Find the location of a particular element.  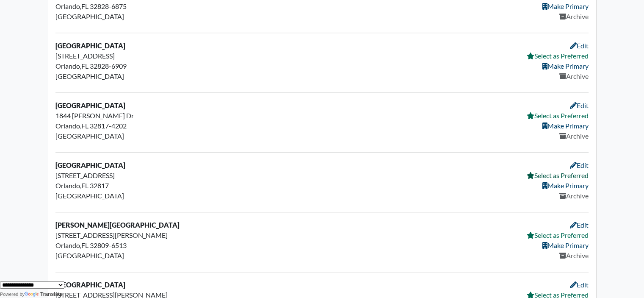

span: 32817 is located at coordinates (99, 185).